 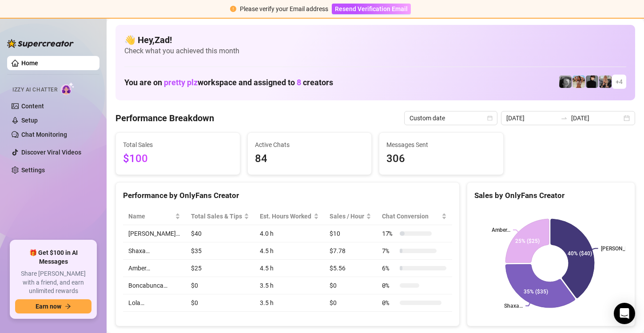 What do you see at coordinates (389, 251) in the screenshot?
I see `span: 7 %` at bounding box center [389, 251].